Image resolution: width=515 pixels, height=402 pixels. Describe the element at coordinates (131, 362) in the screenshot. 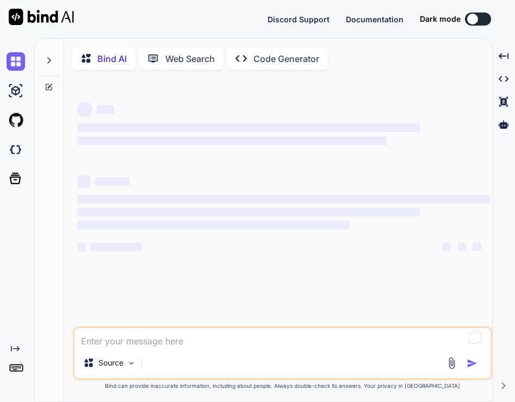

I see `img: Pick Models` at that location.